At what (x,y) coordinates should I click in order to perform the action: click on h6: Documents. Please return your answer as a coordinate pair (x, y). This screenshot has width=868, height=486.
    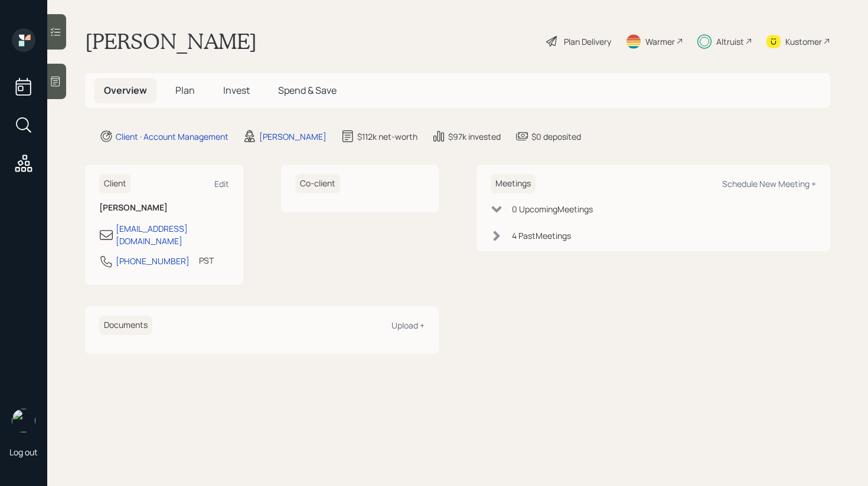
    Looking at the image, I should click on (126, 325).